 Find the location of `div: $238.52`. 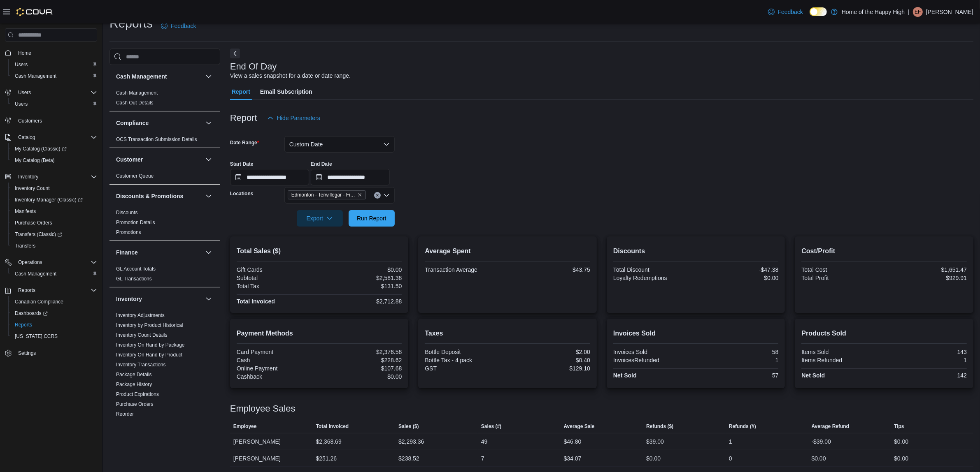

div: $238.52 is located at coordinates (409, 458).